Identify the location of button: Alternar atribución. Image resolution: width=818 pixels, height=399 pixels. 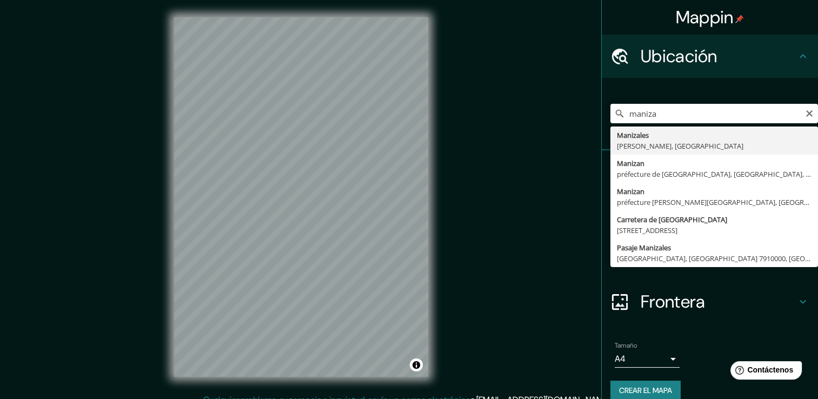
(416, 365).